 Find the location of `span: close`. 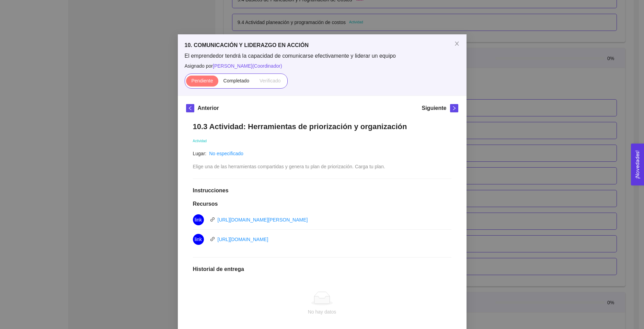

span: close is located at coordinates (457, 44).